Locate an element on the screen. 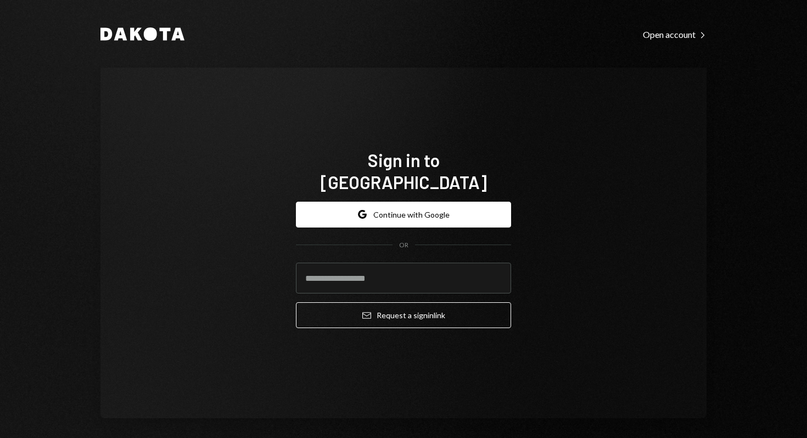  button: Continue with Google is located at coordinates (403, 214).